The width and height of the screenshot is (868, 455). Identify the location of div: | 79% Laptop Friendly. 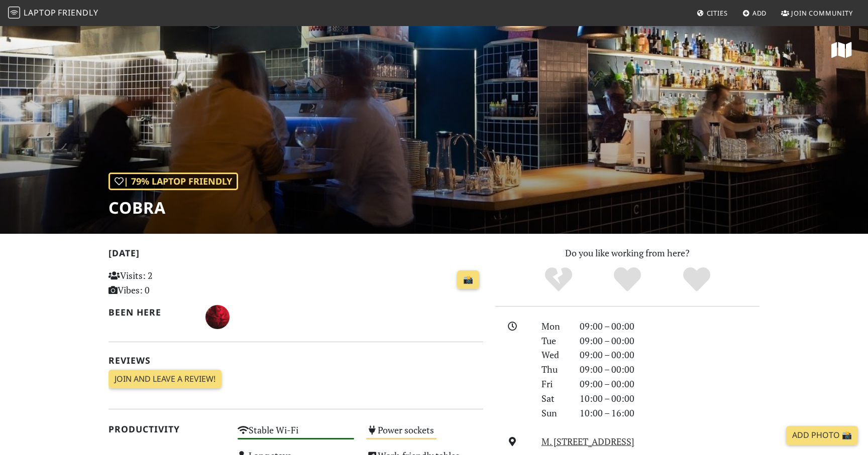
(173, 181).